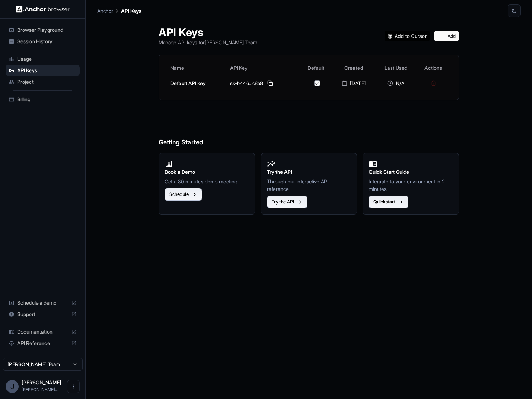 The image size is (532, 399). Describe the element at coordinates (43, 332) in the screenshot. I see `div: Documentation` at that location.